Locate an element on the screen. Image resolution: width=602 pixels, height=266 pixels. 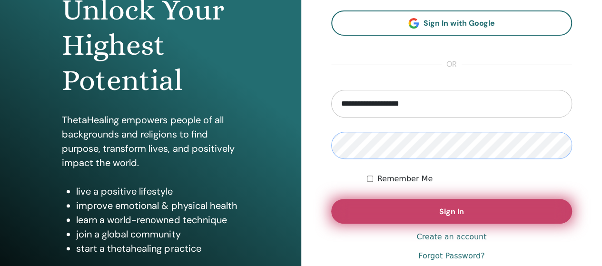
span: Sign In with Google is located at coordinates (459, 23).